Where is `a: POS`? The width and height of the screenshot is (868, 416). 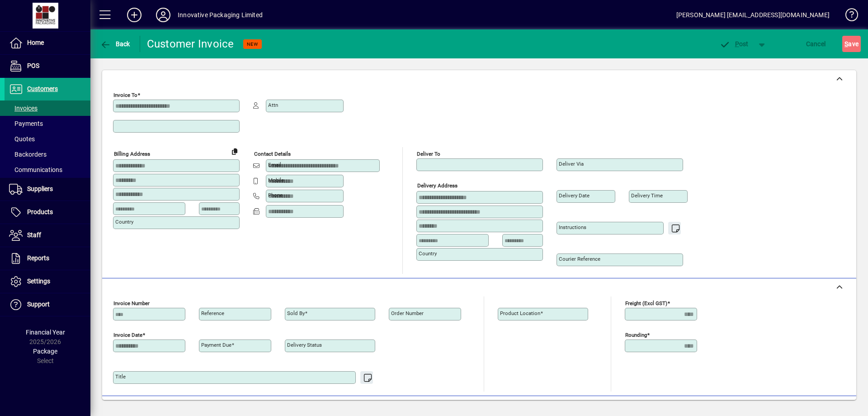
a: POS is located at coordinates (47, 66).